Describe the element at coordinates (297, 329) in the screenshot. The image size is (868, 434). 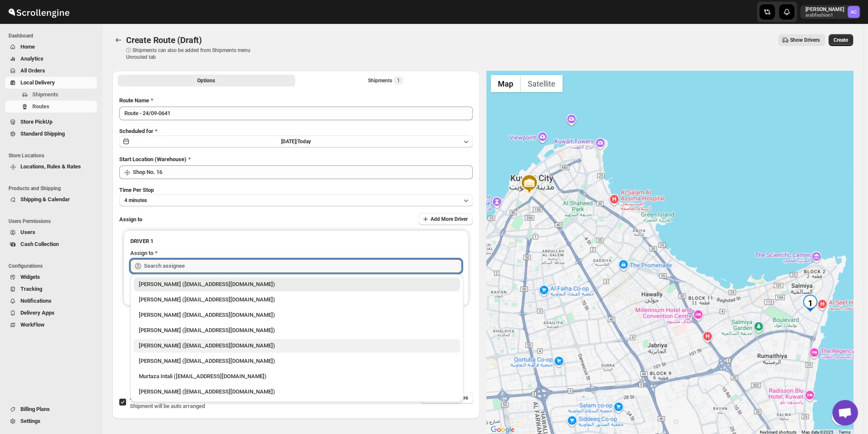
I see `li: Ali Hussain (alihita52@gmail.com)` at that location.